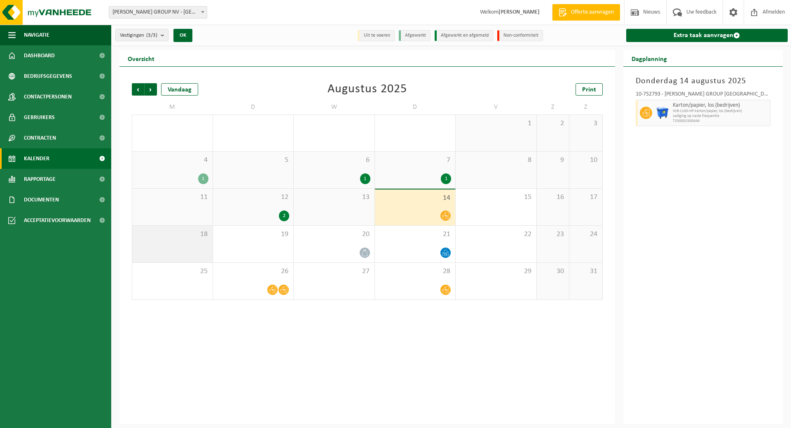  Describe the element at coordinates (253, 197) in the screenshot. I see `span: 12` at that location.